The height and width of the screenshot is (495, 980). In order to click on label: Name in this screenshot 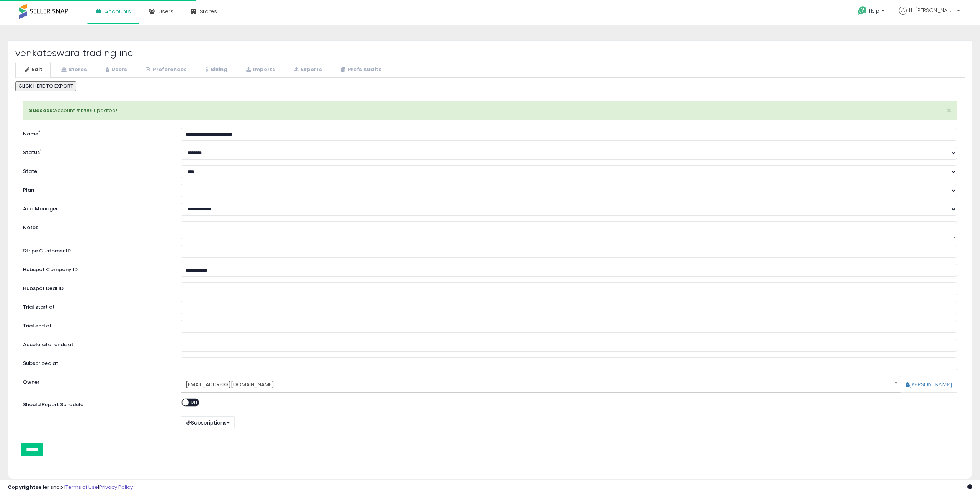, I will do `click(96, 133)`.